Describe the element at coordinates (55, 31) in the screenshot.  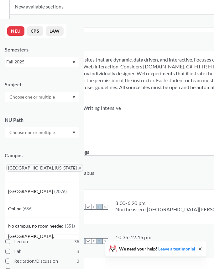
I see `button: LAW` at that location.